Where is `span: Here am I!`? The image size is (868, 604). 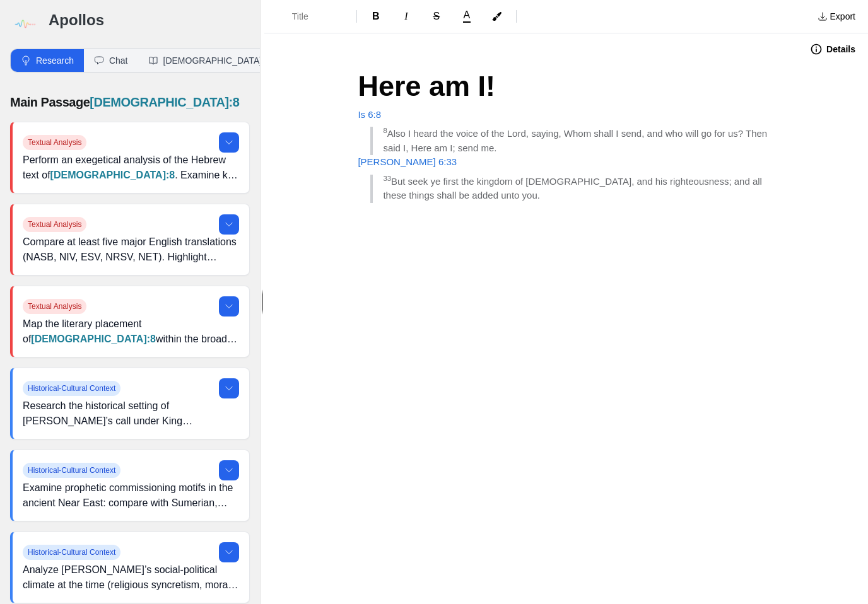 span: Here am I! is located at coordinates (426, 86).